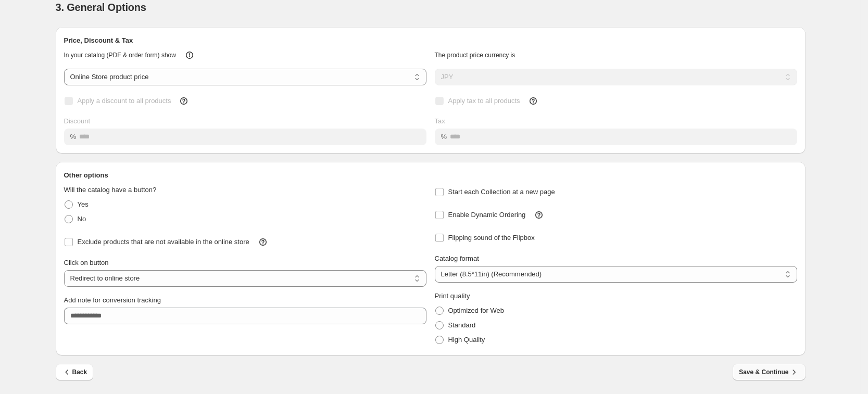 This screenshot has height=394, width=868. I want to click on span: Optimized for Web, so click(475, 310).